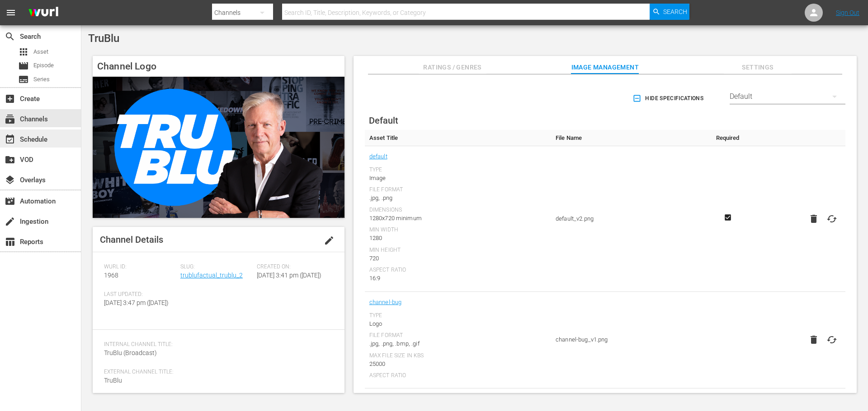 This screenshot has height=411, width=868. Describe the element at coordinates (669, 12) in the screenshot. I see `button: Search` at that location.